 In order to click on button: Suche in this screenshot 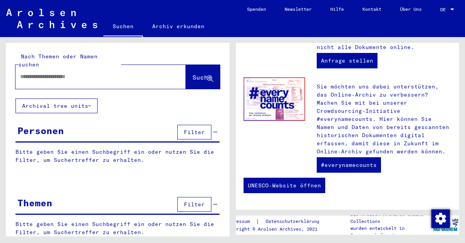, I will do `click(203, 77)`.